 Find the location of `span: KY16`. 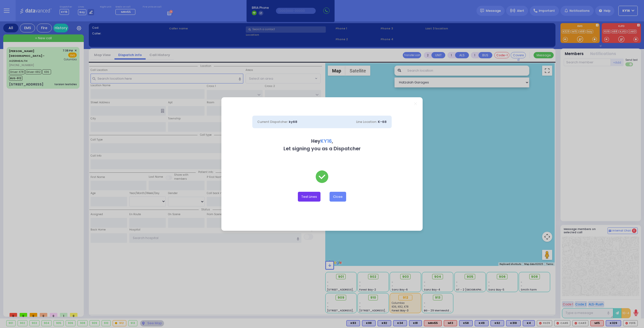

span: KY16 is located at coordinates (326, 141).